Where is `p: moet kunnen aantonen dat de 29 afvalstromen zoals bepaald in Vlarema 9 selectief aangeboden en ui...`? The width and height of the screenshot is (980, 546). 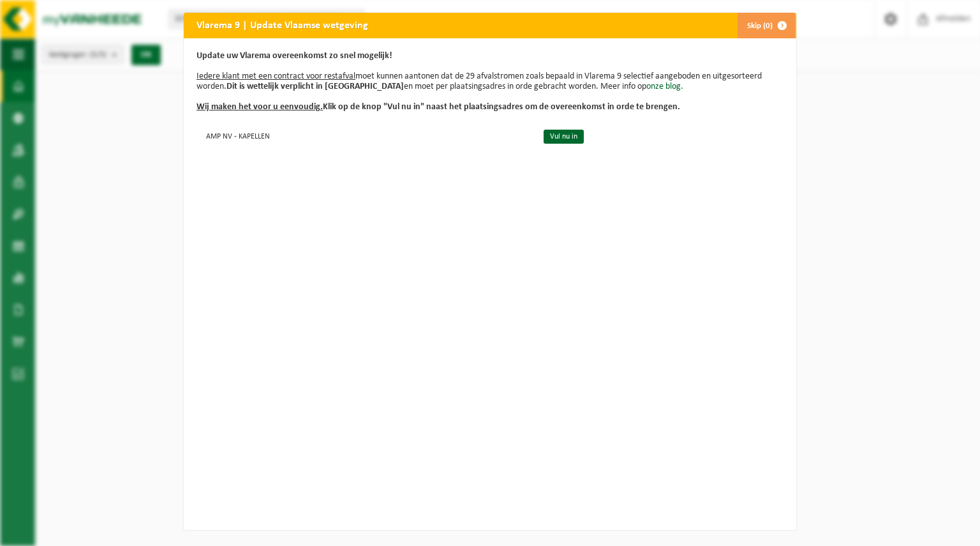 p: moet kunnen aantonen dat de 29 afvalstromen zoals bepaald in Vlarema 9 selectief aangeboden en ui... is located at coordinates (490, 82).